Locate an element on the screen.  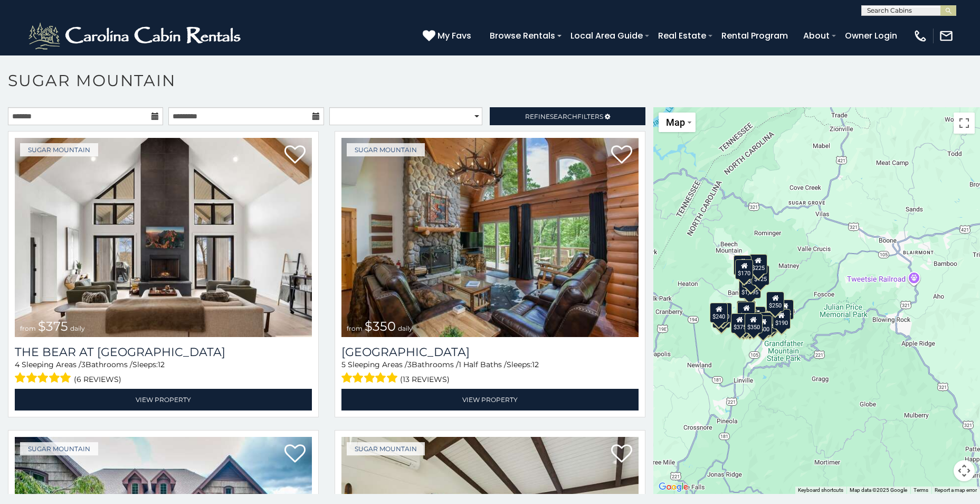
a: RefineSearchFilters is located at coordinates (568, 116).